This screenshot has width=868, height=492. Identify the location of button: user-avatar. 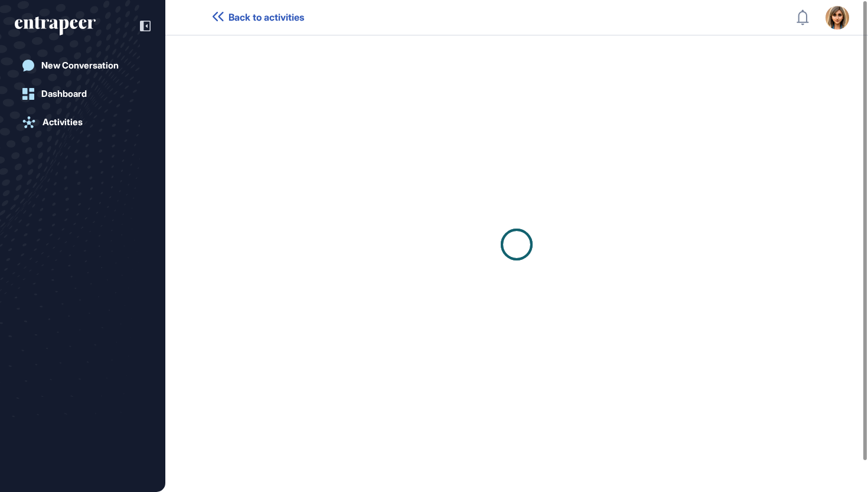
(837, 18).